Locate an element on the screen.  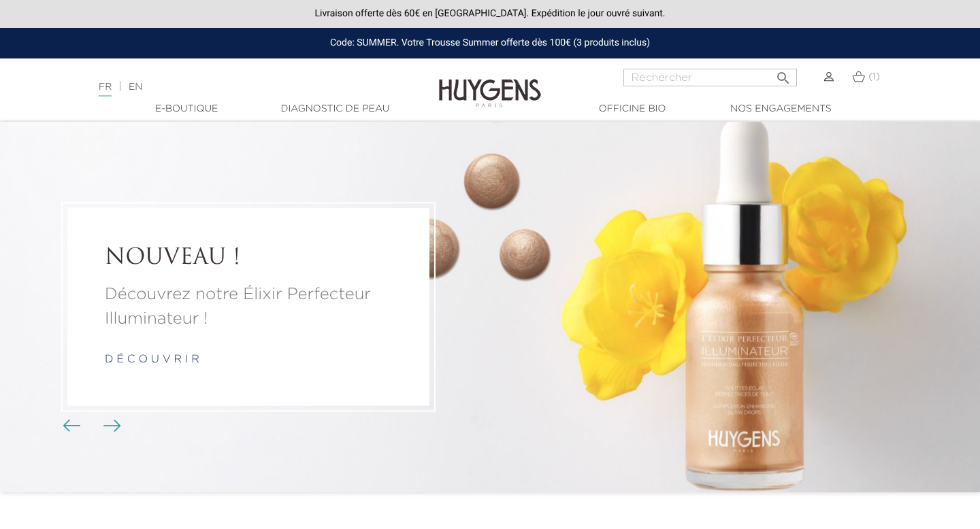
img: Huygens is located at coordinates (490, 83).